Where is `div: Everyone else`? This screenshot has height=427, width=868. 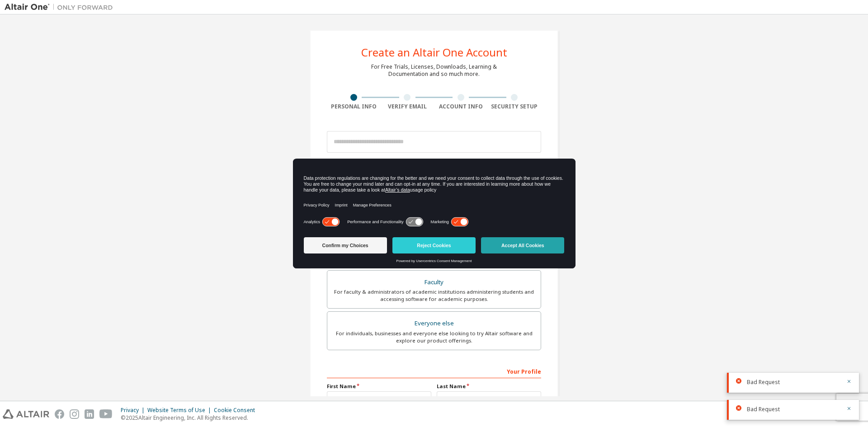 div: Everyone else is located at coordinates (434, 324).